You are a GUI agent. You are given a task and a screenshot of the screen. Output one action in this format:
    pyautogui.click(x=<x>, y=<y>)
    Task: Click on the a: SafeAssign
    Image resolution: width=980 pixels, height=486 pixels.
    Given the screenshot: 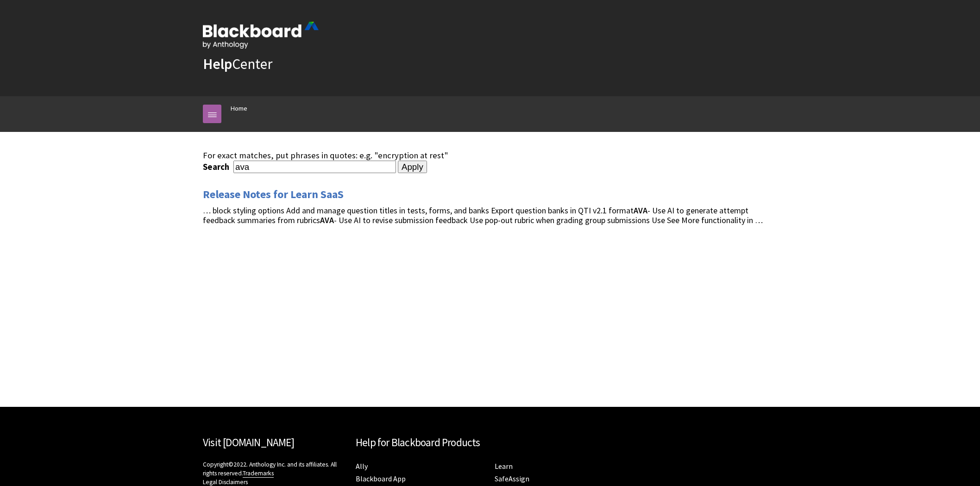 What is the action you would take?
    pyautogui.click(x=512, y=479)
    